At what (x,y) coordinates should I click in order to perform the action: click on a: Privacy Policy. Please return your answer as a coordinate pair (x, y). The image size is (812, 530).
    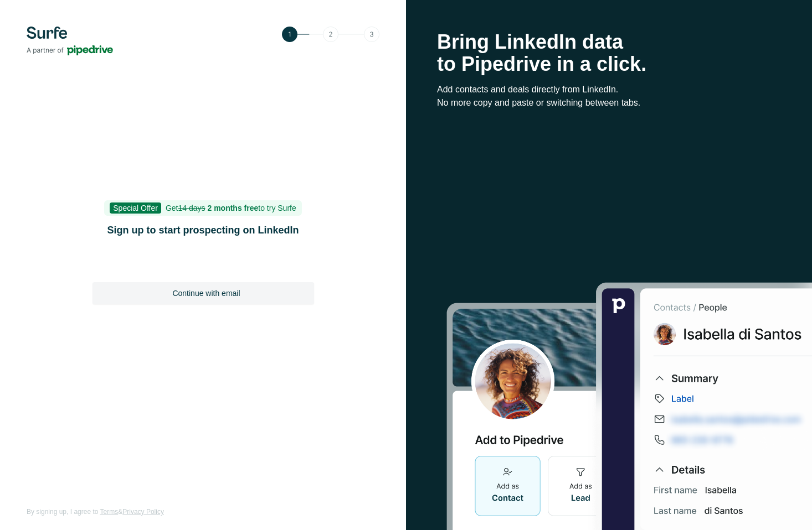
    Looking at the image, I should click on (143, 512).